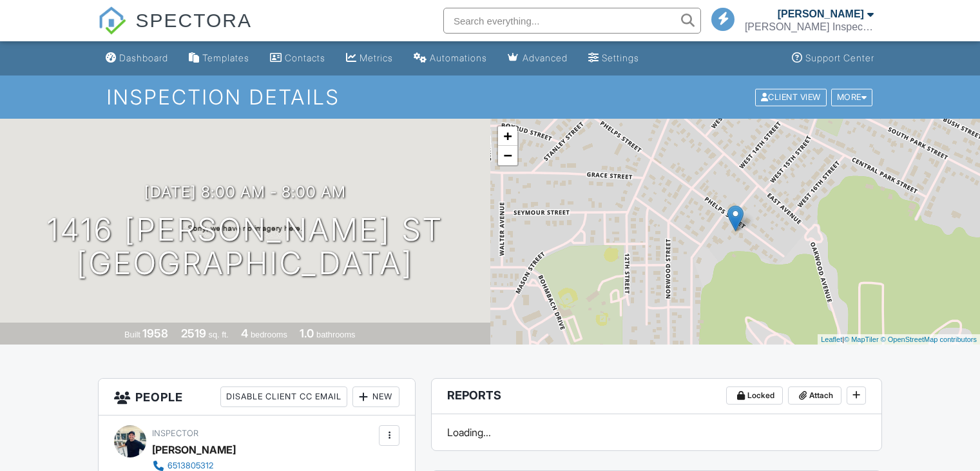 Image resolution: width=980 pixels, height=471 pixels. I want to click on div: Contacts, so click(305, 57).